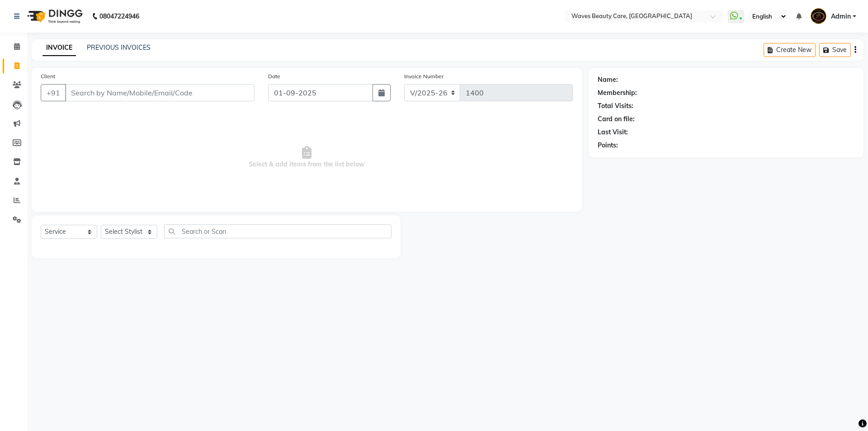 The width and height of the screenshot is (868, 431). Describe the element at coordinates (613, 132) in the screenshot. I see `div: Last Visit:` at that location.